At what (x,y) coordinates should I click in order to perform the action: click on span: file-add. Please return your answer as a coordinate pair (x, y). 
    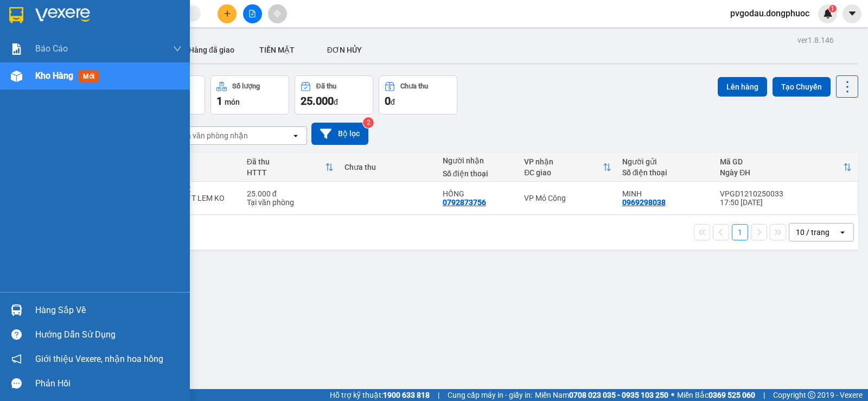
    Looking at the image, I should click on (253, 14).